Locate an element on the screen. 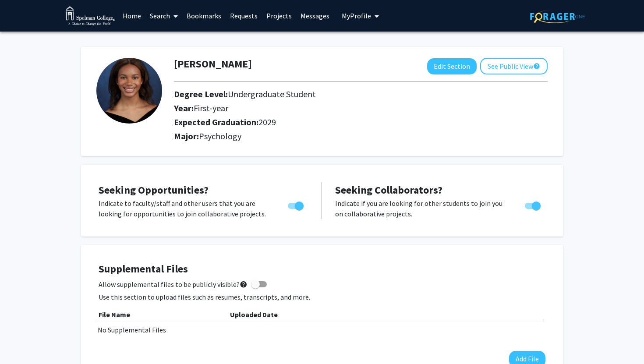  a: Search is located at coordinates (163, 16).